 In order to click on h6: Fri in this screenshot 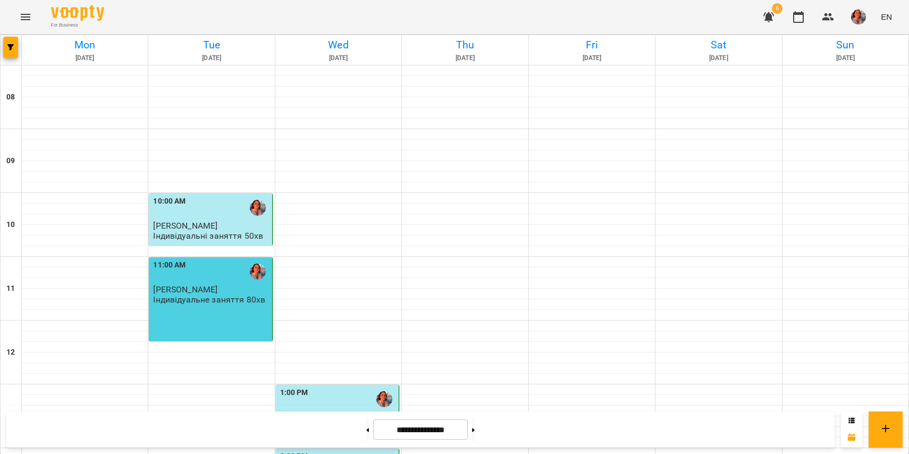, I will do `click(592, 45)`.